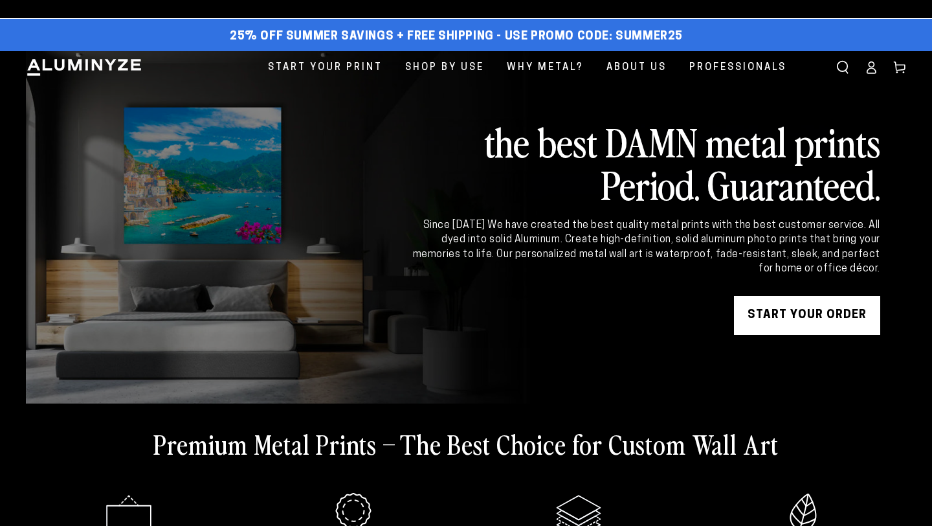  What do you see at coordinates (84, 67) in the screenshot?
I see `img: Aluminyze` at bounding box center [84, 67].